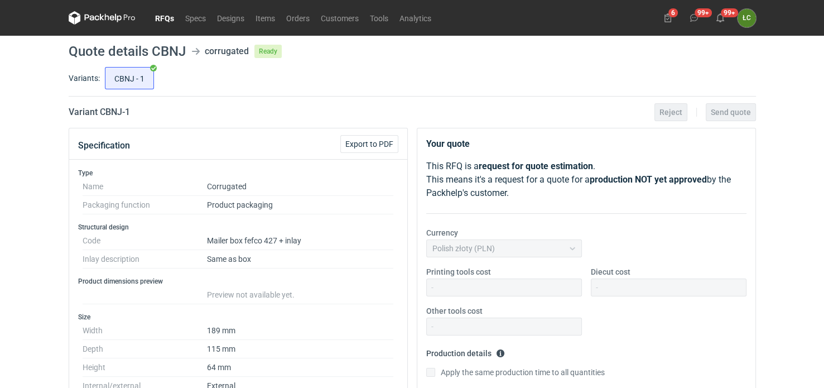 The height and width of the screenshot is (388, 824). I want to click on dt: Inlay description, so click(144, 259).